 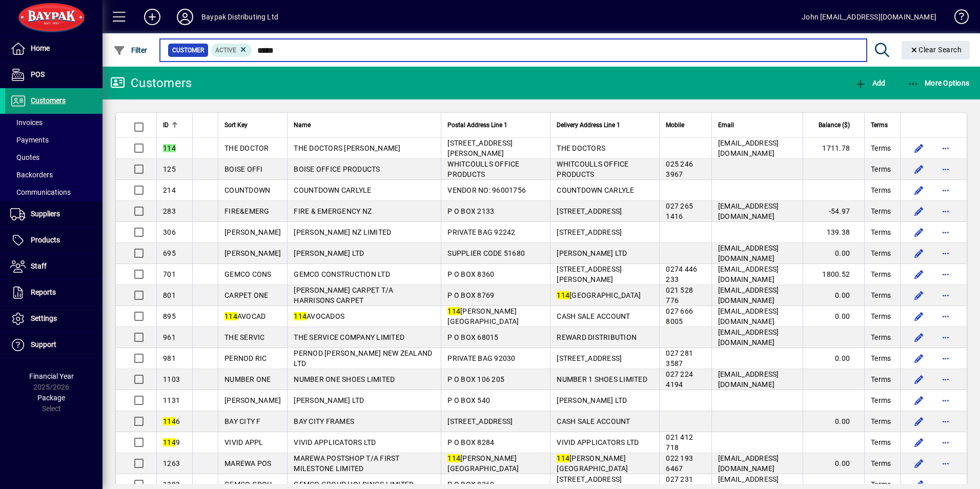 I want to click on span: Payments, so click(x=29, y=140).